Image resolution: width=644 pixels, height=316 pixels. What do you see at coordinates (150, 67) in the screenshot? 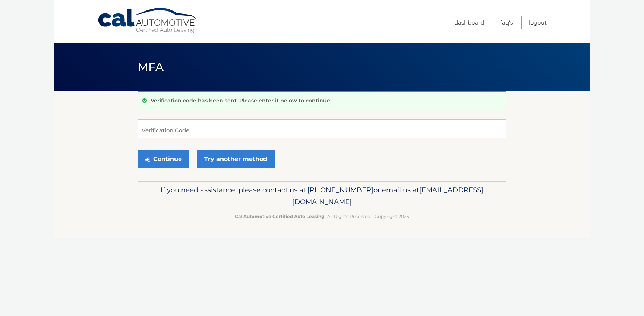
I see `span: MFA` at bounding box center [150, 67].